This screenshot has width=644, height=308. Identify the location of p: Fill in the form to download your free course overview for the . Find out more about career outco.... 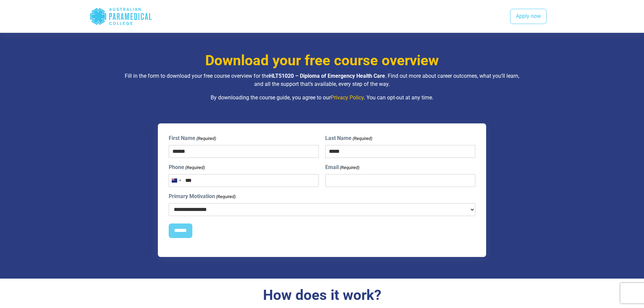
(322, 80).